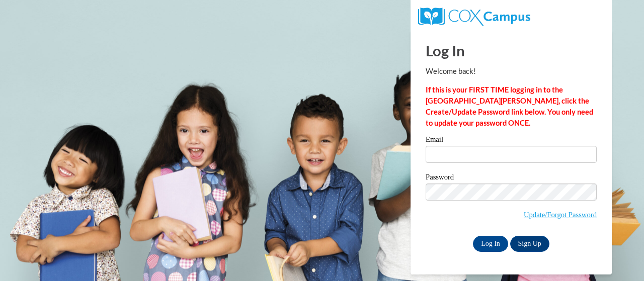  Describe the element at coordinates (474, 17) in the screenshot. I see `img: COX Campus` at that location.